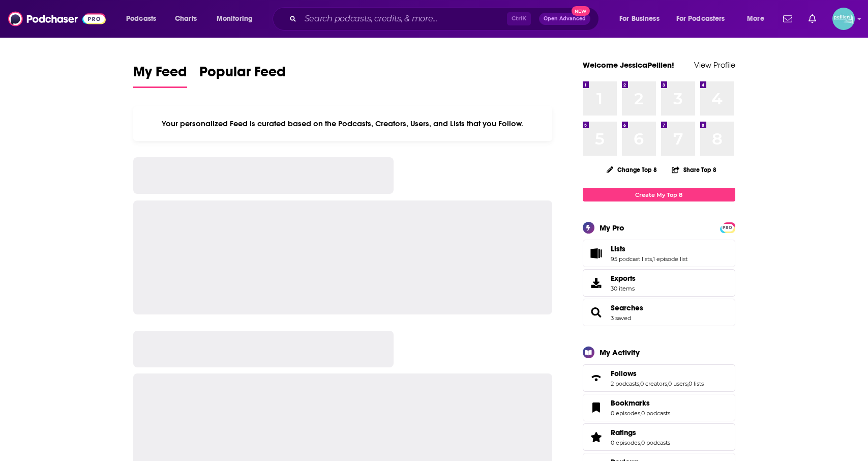 The height and width of the screenshot is (461, 868). Describe the element at coordinates (185, 19) in the screenshot. I see `span: Charts` at that location.